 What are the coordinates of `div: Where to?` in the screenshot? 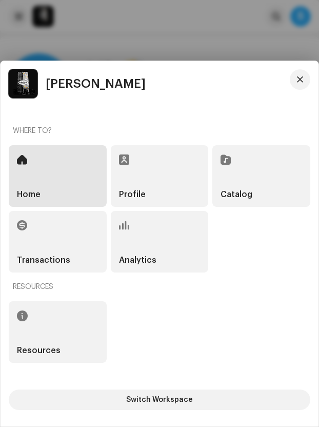 It's located at (160, 131).